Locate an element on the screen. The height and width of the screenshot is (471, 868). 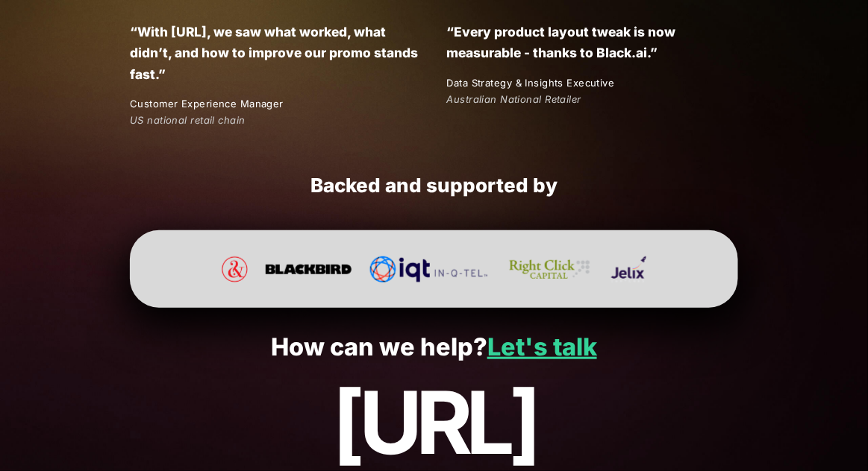
em: Australian National Retailer is located at coordinates (514, 99).